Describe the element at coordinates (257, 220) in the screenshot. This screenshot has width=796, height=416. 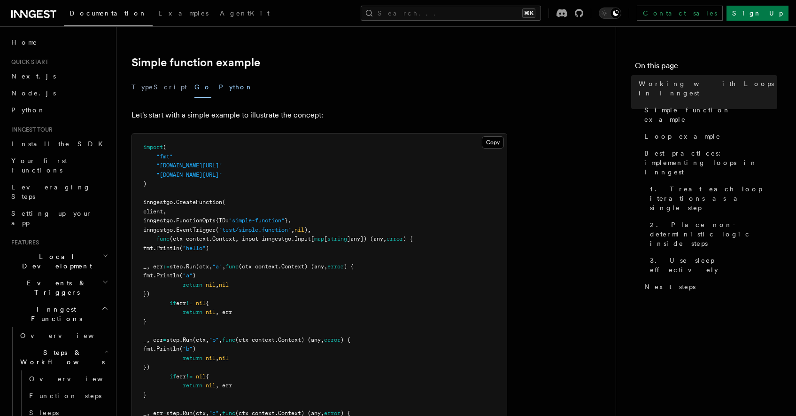
I see `span: "simple-function"` at that location.